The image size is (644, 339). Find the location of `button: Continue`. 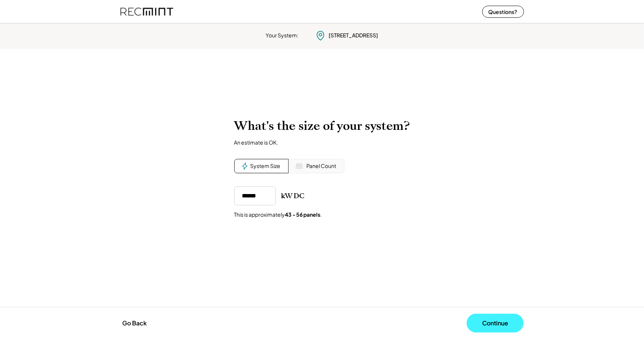

button: Continue is located at coordinates (495, 323).